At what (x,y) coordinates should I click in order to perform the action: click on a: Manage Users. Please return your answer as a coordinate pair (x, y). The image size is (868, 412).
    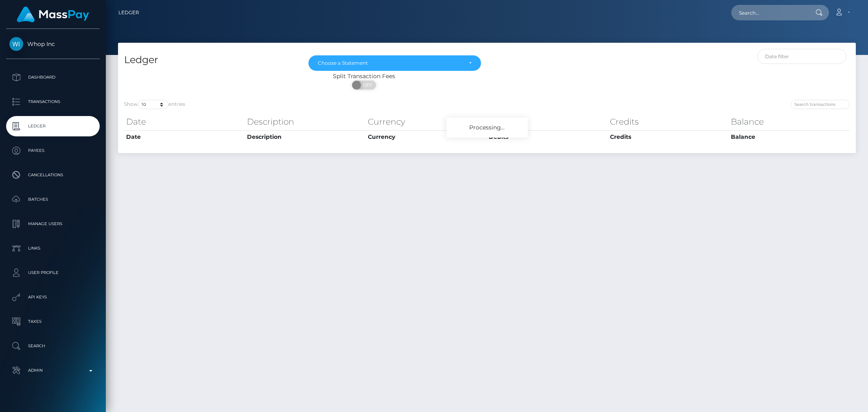
    Looking at the image, I should click on (53, 224).